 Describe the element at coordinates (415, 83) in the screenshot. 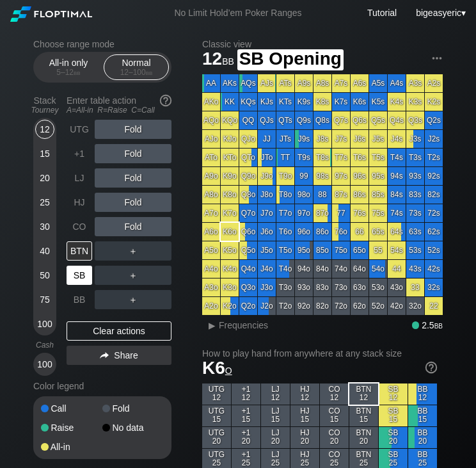

I see `div: A3s` at that location.